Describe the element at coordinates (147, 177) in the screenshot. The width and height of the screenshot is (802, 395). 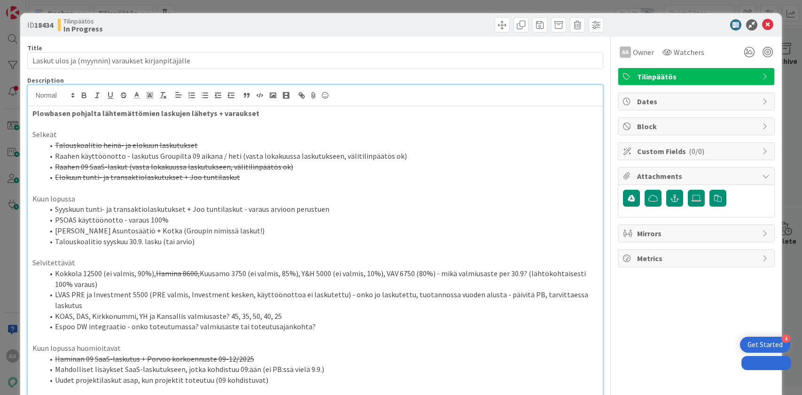
I see `s: Elokuun tunti- ja transaktiolaskutukset + Joo tuntilaskut` at that location.